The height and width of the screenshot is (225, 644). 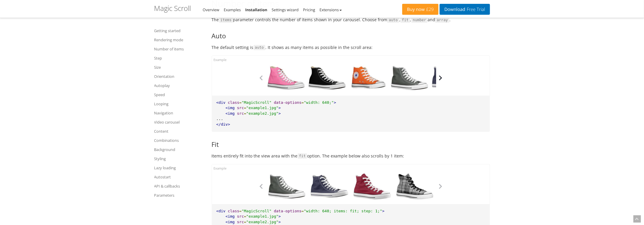 I want to click on a: Settings wizard, so click(x=285, y=10).